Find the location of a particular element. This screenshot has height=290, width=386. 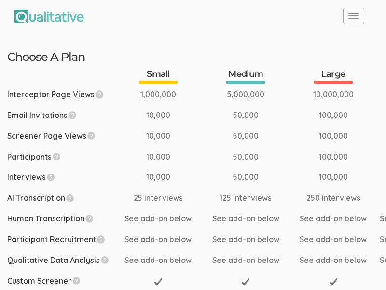

td: AI Transcription is located at coordinates (62, 198).